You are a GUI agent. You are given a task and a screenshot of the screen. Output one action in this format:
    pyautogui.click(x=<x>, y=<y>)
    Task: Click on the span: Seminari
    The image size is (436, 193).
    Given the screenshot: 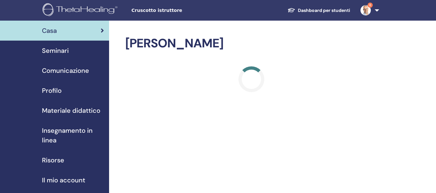 What is the action you would take?
    pyautogui.click(x=55, y=51)
    